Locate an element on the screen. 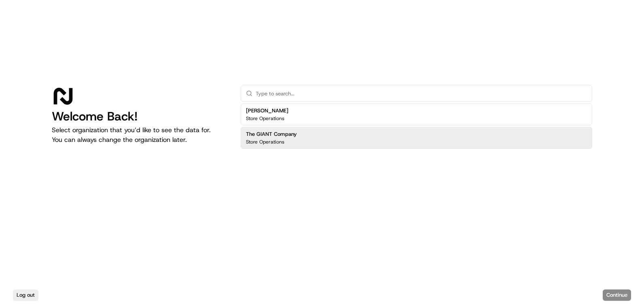 The height and width of the screenshot is (304, 644). h1: Welcome Back! is located at coordinates (140, 116).